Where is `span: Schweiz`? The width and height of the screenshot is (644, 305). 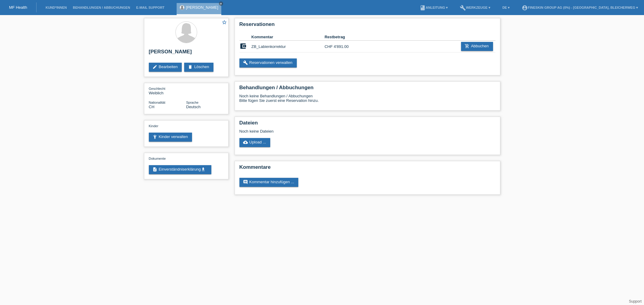 span: Schweiz is located at coordinates (152, 107).